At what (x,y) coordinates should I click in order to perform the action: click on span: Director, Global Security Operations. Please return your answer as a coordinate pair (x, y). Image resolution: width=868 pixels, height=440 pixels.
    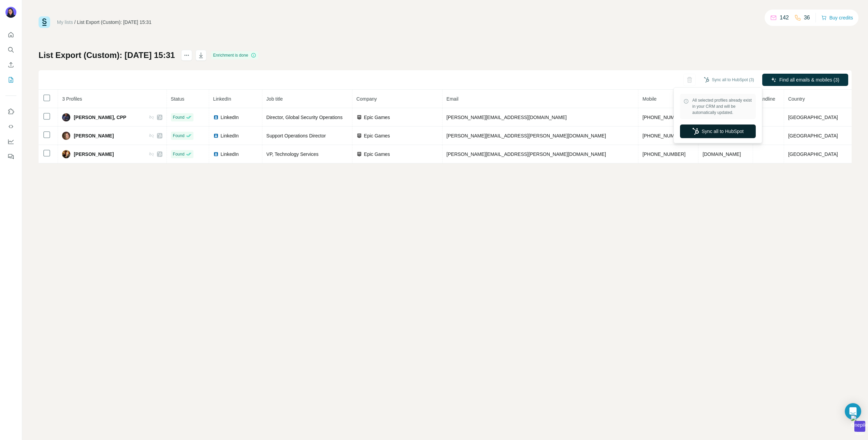
    Looking at the image, I should click on (305, 117).